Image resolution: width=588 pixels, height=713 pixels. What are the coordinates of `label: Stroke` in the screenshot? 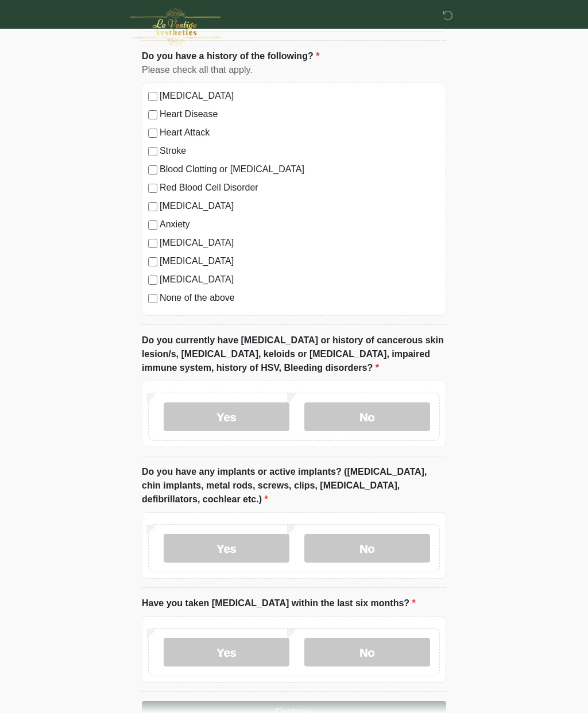 It's located at (300, 151).